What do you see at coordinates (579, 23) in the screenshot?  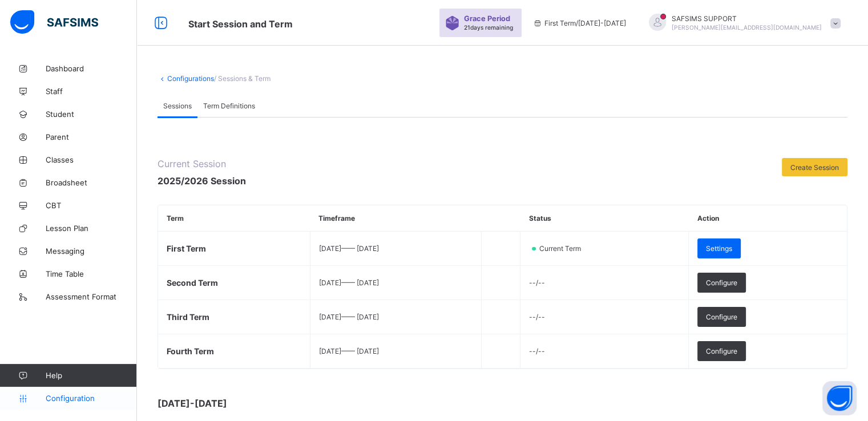 I see `span: session/term information` at bounding box center [579, 23].